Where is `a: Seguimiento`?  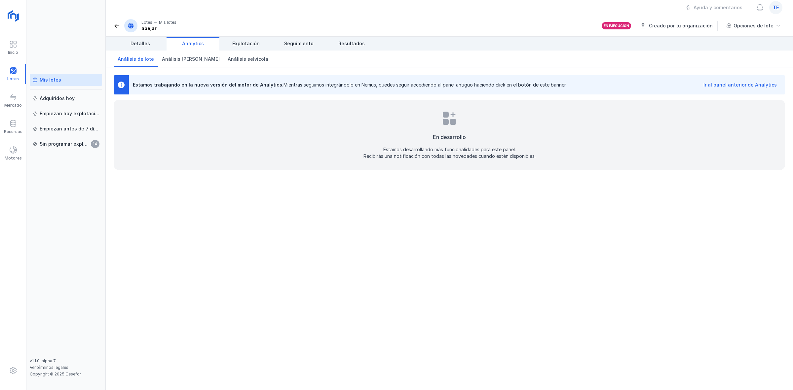
a: Seguimiento is located at coordinates (299, 44).